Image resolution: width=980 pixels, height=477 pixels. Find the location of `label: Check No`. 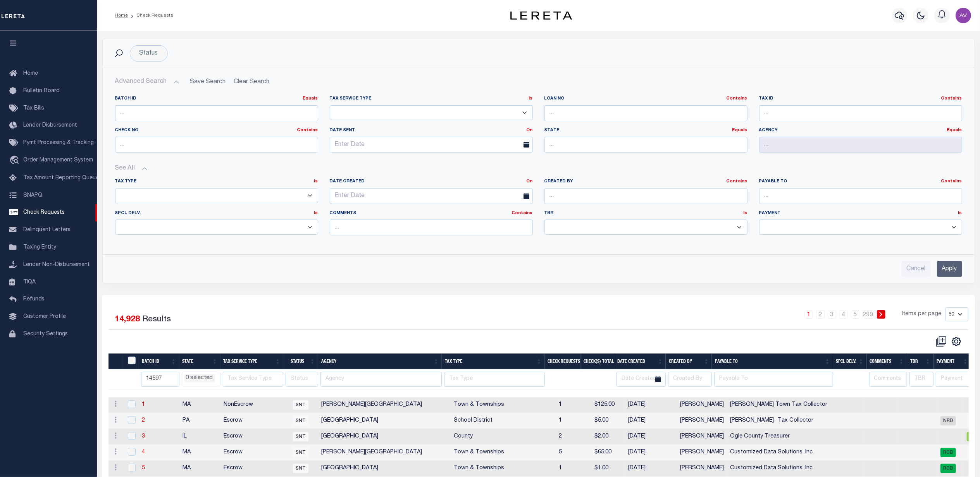

label: Check No is located at coordinates (216, 130).